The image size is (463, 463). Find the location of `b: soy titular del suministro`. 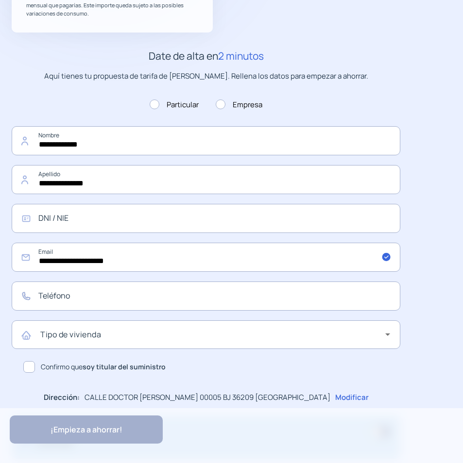

b: soy titular del suministro is located at coordinates (124, 367).